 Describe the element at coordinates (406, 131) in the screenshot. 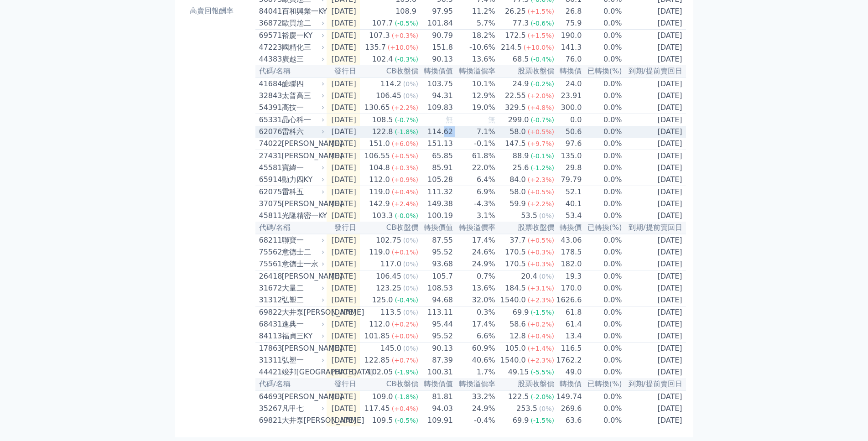

I see `span: (-1.8%)` at that location.